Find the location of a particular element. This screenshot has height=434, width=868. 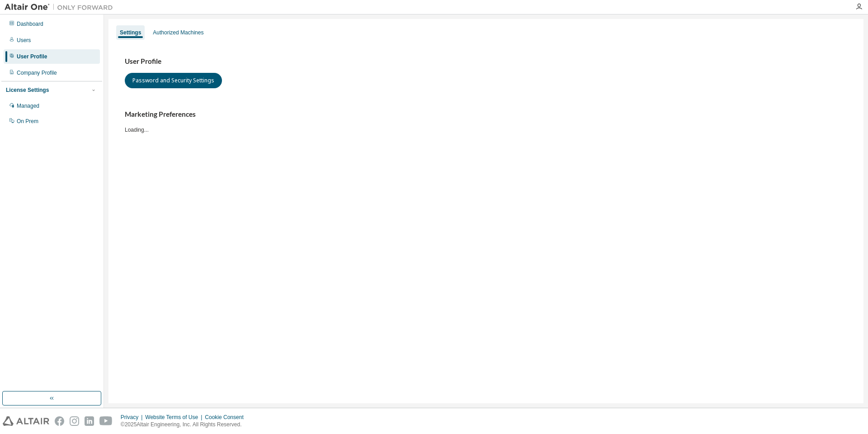

img: Altair One is located at coordinates (61, 7).